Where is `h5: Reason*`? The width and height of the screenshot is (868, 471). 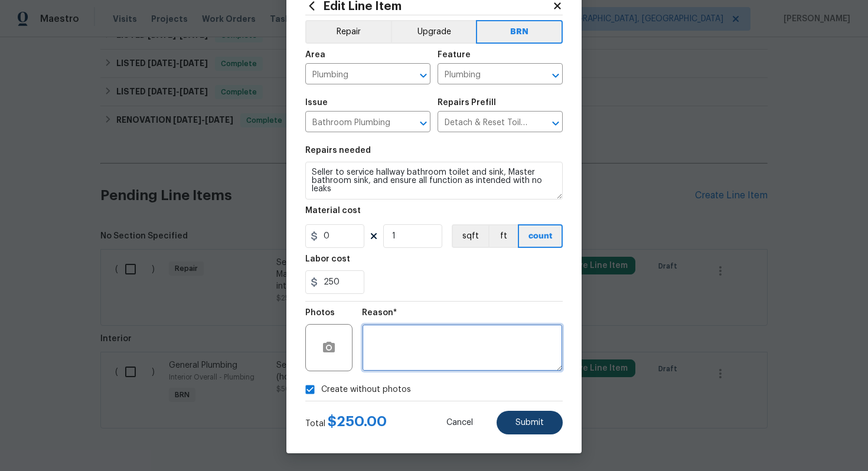 h5: Reason* is located at coordinates (379, 313).